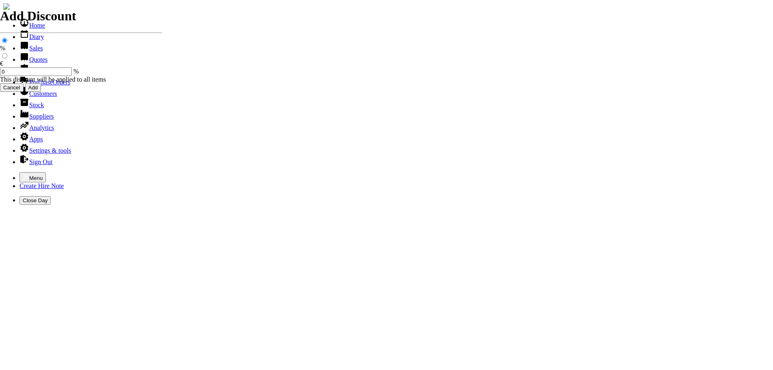 The height and width of the screenshot is (370, 773). Describe the element at coordinates (395, 69) in the screenshot. I see `li: Hire Notes` at that location.